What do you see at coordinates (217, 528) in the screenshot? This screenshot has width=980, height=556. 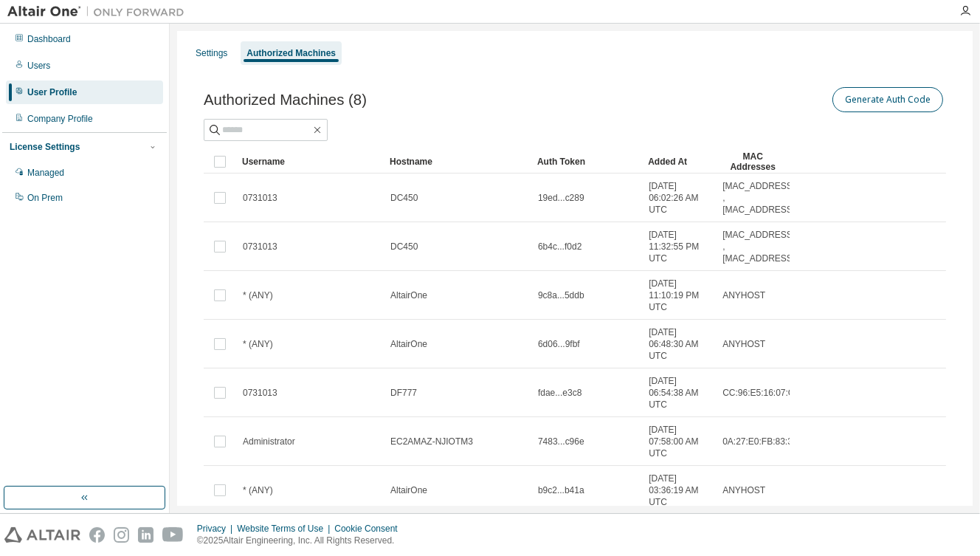 I see `div: Privacy` at bounding box center [217, 528].